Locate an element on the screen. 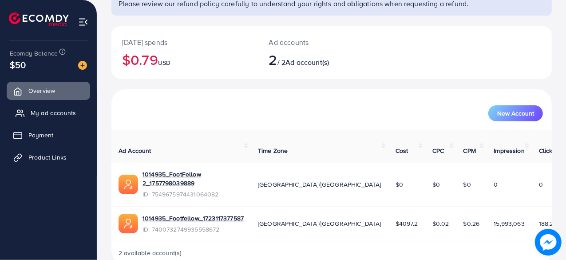 Image resolution: width=566 pixels, height=260 pixels. button: New Account is located at coordinates (515, 113).